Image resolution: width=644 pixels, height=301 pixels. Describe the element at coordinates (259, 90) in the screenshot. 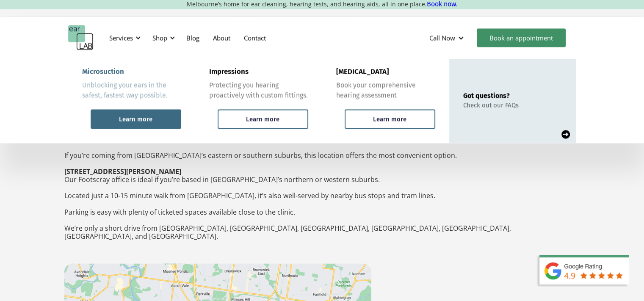

I see `div: Protecting you hearing proactively with custom fittings.` at that location.